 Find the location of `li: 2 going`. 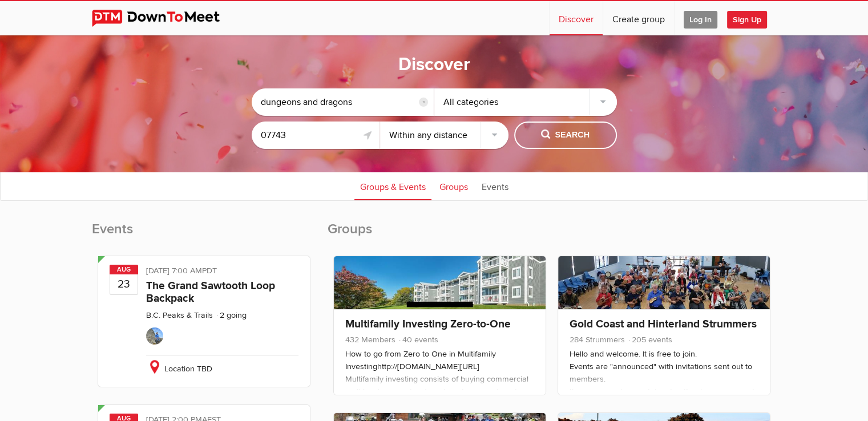

li: 2 going is located at coordinates (231, 315).